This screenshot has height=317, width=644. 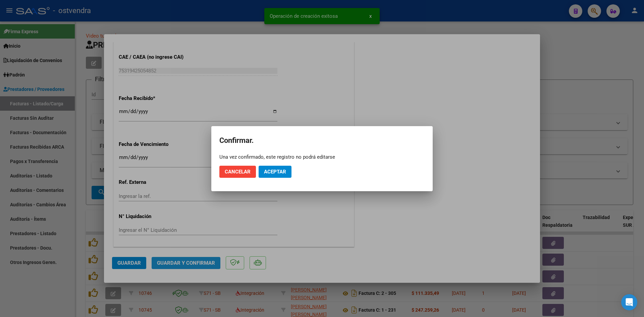 I want to click on span: Aceptar, so click(x=275, y=171).